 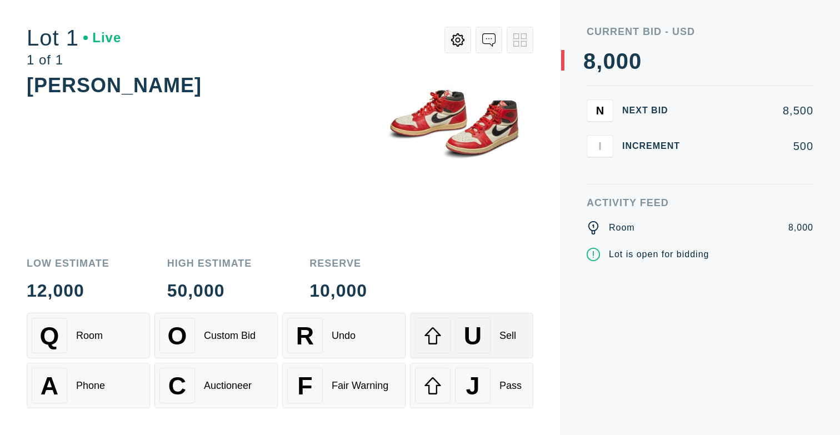 What do you see at coordinates (230, 336) in the screenshot?
I see `div: Custom Bid` at bounding box center [230, 336].